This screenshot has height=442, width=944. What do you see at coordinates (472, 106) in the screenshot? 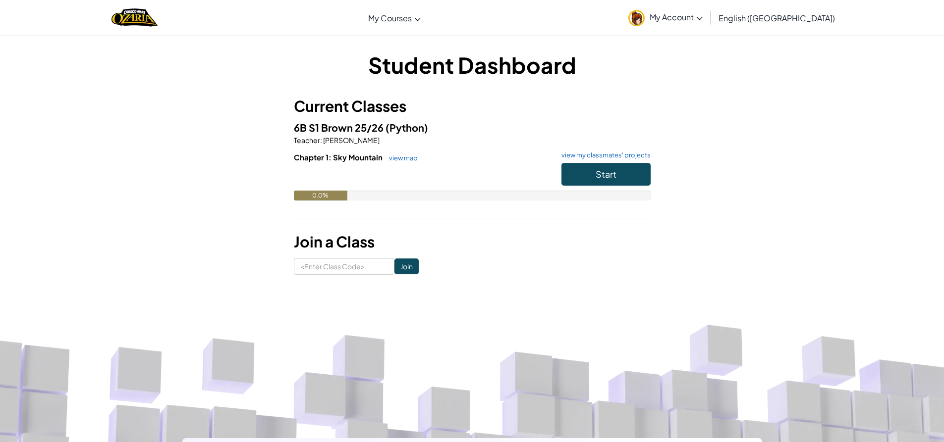
I see `h3: Current Classes` at bounding box center [472, 106].